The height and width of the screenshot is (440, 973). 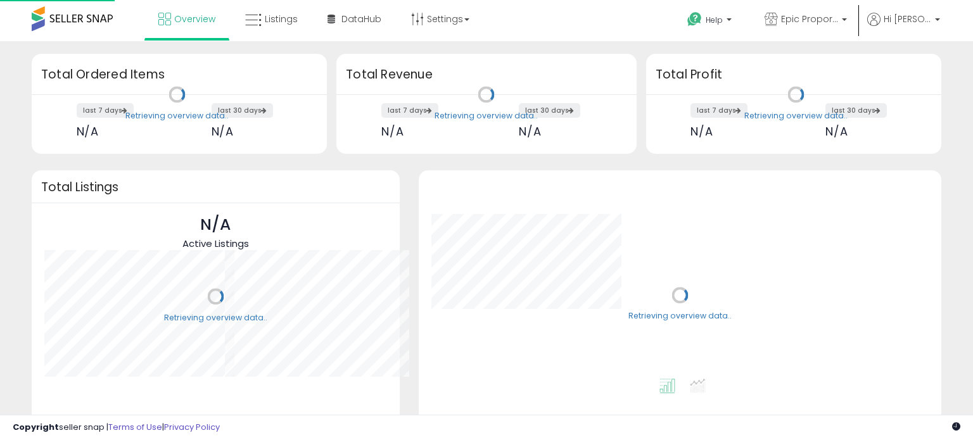 What do you see at coordinates (361, 19) in the screenshot?
I see `span: DataHub` at bounding box center [361, 19].